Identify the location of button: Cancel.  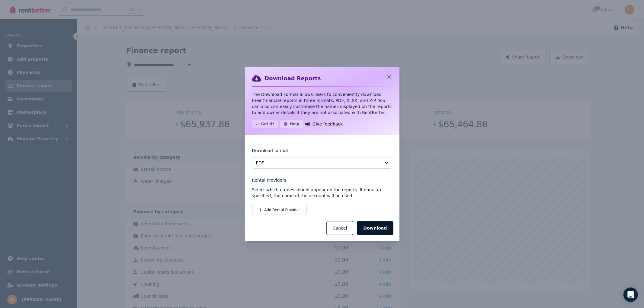
(340, 228).